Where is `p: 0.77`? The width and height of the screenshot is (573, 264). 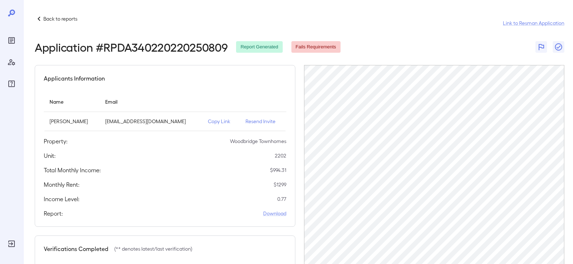
p: 0.77 is located at coordinates (282, 199).